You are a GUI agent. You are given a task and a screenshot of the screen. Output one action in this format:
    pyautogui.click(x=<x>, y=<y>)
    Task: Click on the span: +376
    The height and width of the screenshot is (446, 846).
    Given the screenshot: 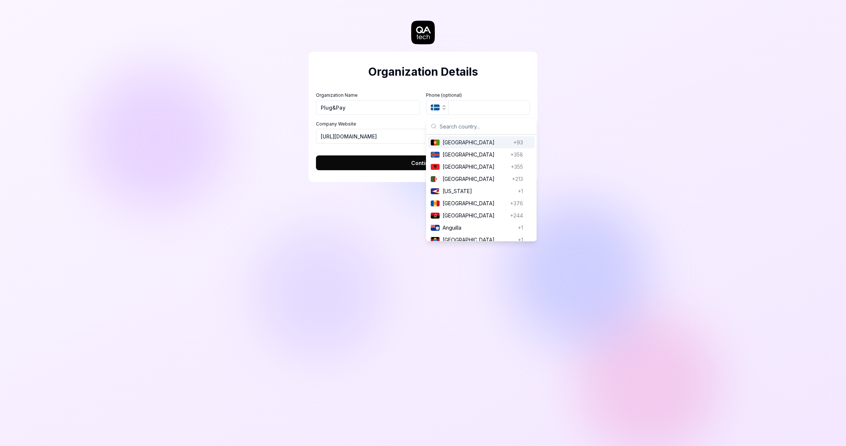 What is the action you would take?
    pyautogui.click(x=516, y=203)
    